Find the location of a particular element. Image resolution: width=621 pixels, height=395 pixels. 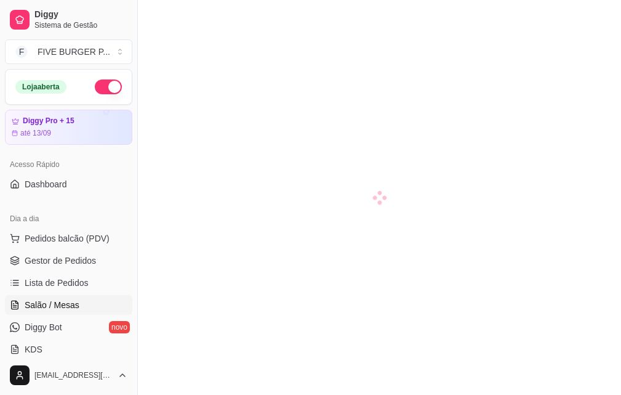

div: FIVE BURGER P ... is located at coordinates (74, 52).